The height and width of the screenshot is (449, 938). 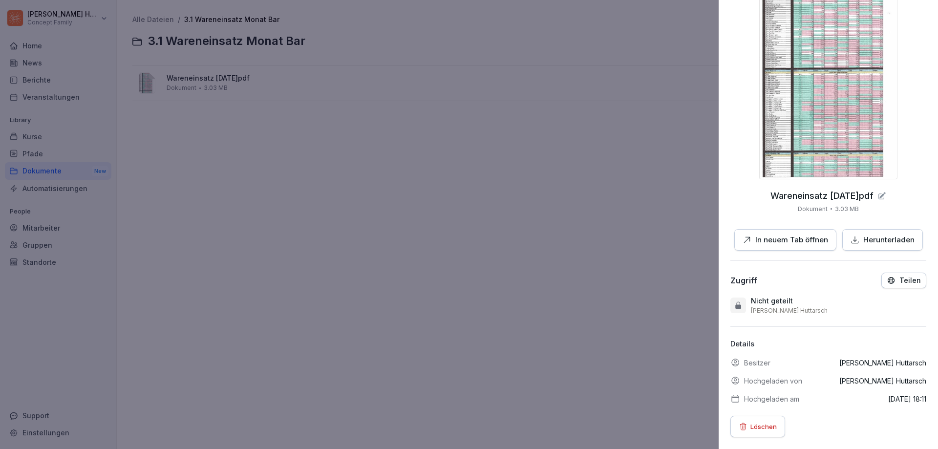 What do you see at coordinates (772, 399) in the screenshot?
I see `p: Hochgeladen am` at bounding box center [772, 399].